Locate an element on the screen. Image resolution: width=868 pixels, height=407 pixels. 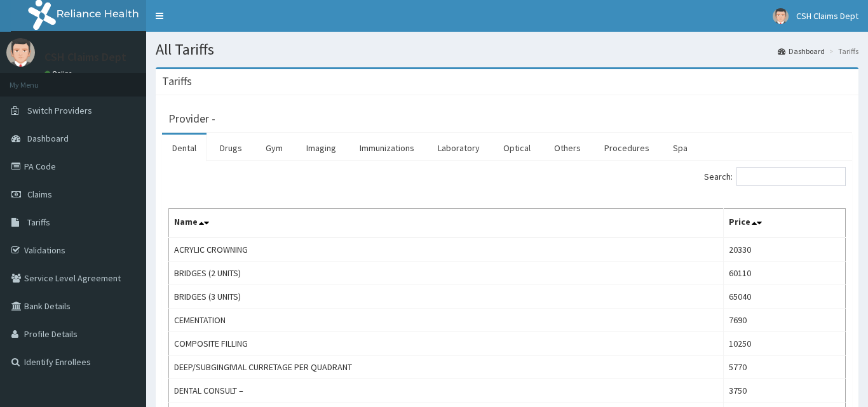
a: Spa is located at coordinates (680, 148).